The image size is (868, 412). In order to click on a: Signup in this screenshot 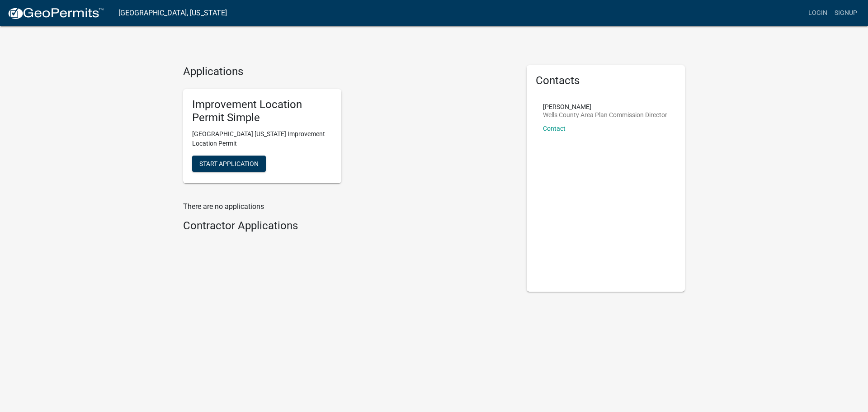, I will do `click(846, 13)`.